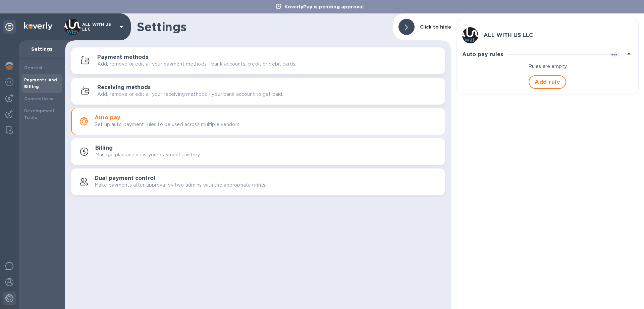  I want to click on p: KoverlyPay is pending approval., so click(325, 7).